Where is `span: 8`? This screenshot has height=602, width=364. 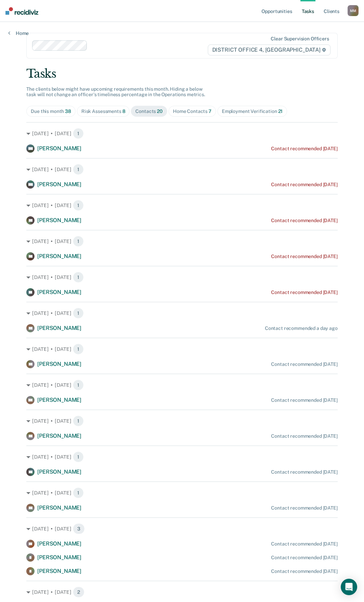
span: 8 is located at coordinates (124, 111).